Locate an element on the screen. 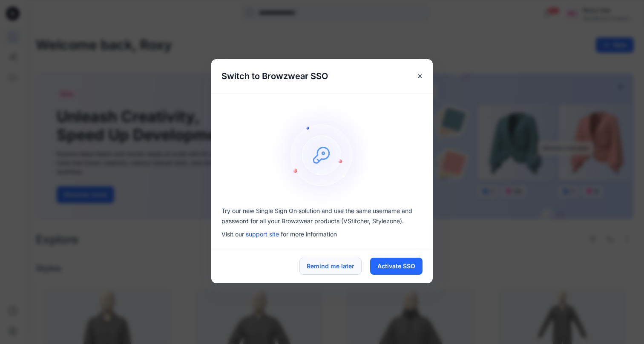  p: Visit our for more information is located at coordinates (322, 234).